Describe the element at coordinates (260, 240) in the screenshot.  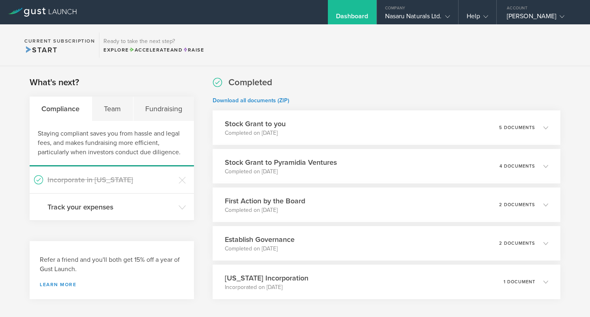
I see `h3: Establish Governance` at that location.